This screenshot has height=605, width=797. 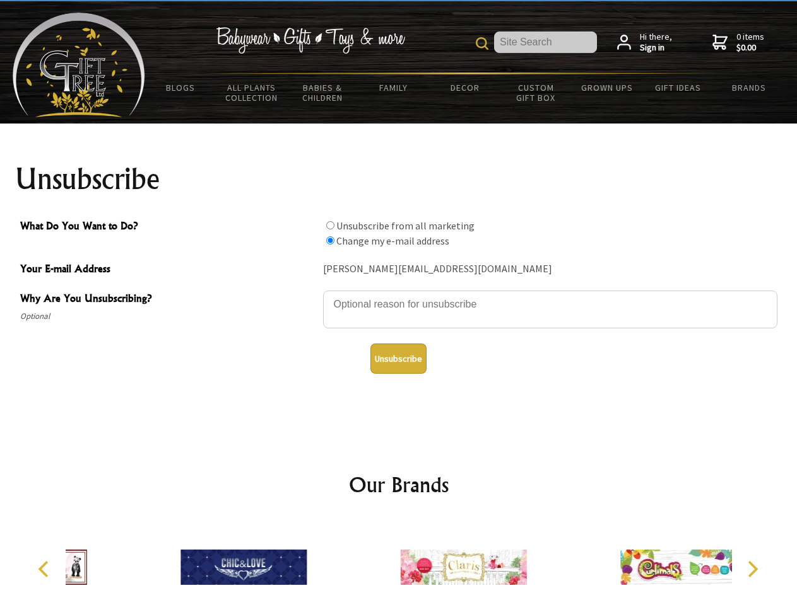 I want to click on img: Babywear - Gifts - Toys & more, so click(x=310, y=40).